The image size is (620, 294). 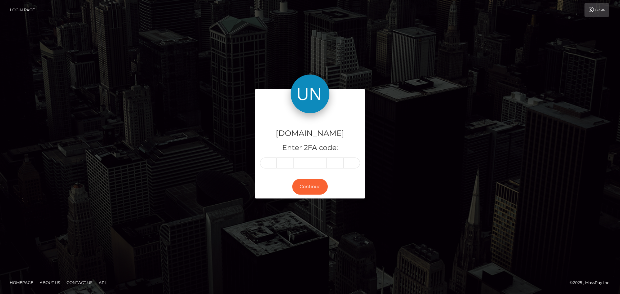 I want to click on button: Continue, so click(x=310, y=187).